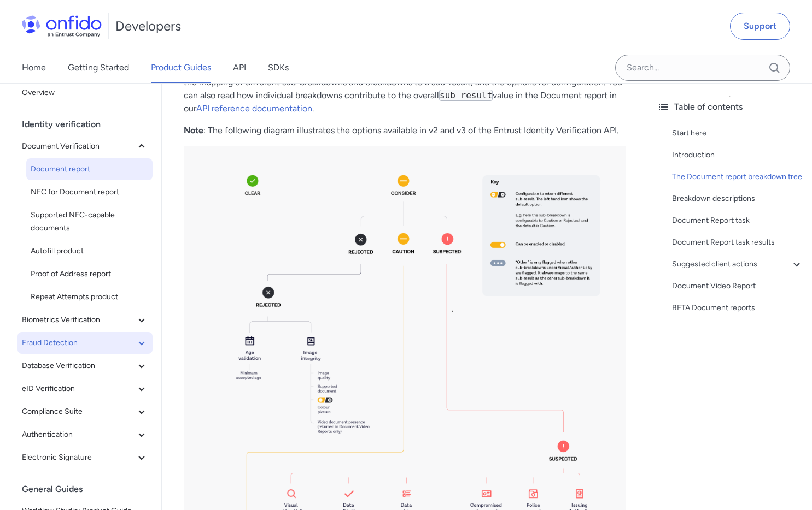  I want to click on span: Repeat Attempts product, so click(89, 298).